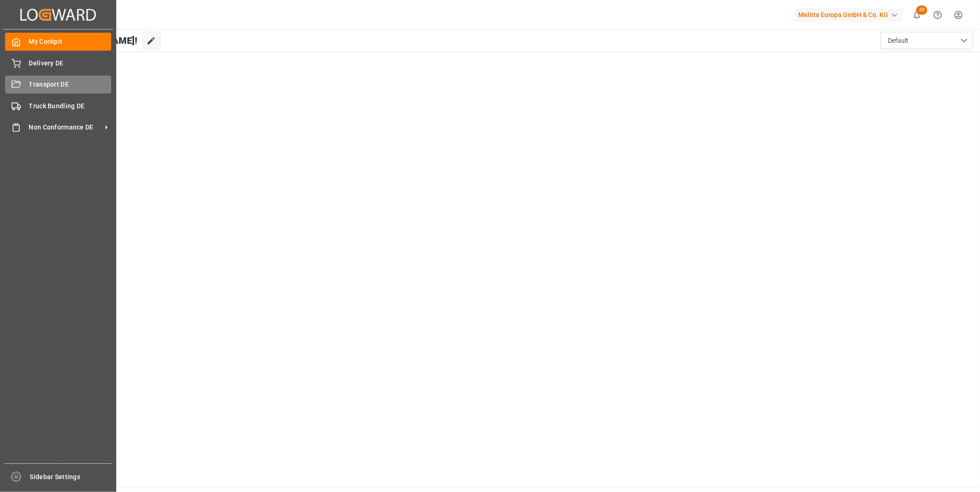 Image resolution: width=980 pixels, height=492 pixels. Describe the element at coordinates (917, 15) in the screenshot. I see `button: show 22 new notifications` at that location.